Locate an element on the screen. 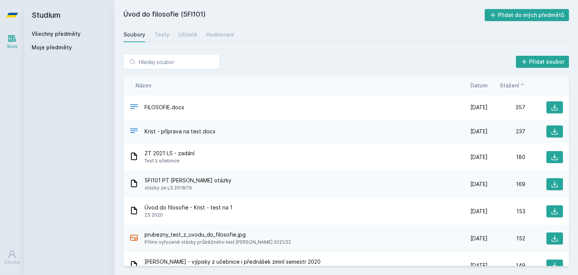 Image resolution: width=578 pixels, height=275 pixels. button: Přidat soubor is located at coordinates (543, 62).